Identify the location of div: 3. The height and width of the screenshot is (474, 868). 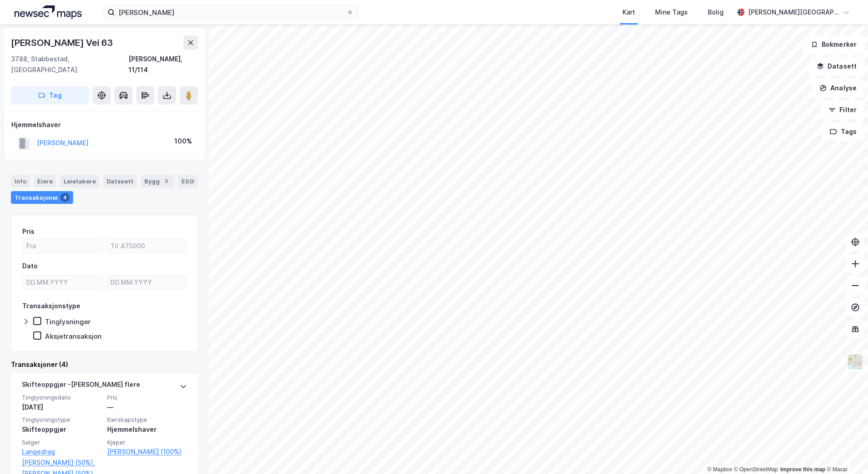
(166, 181).